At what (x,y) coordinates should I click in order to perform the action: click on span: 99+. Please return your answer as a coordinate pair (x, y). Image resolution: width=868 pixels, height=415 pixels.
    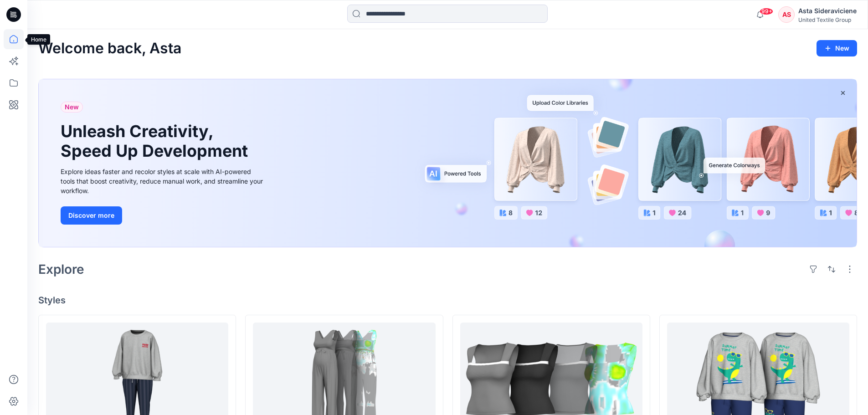
    Looking at the image, I should click on (766, 12).